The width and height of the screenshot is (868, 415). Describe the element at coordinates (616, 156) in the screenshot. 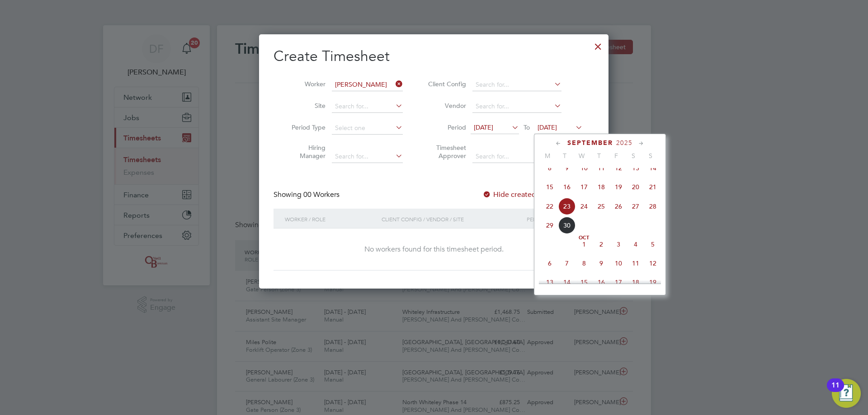

I see `span: F` at that location.